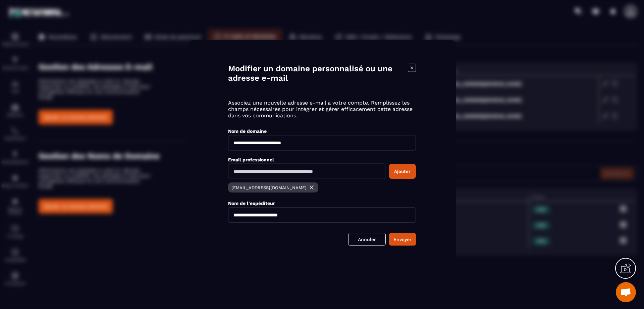 The height and width of the screenshot is (309, 644). I want to click on p: Associez une nouvelle adresse e-mail à votre compte. Remplissez les champs nécessaires pour intég..., so click(322, 109).